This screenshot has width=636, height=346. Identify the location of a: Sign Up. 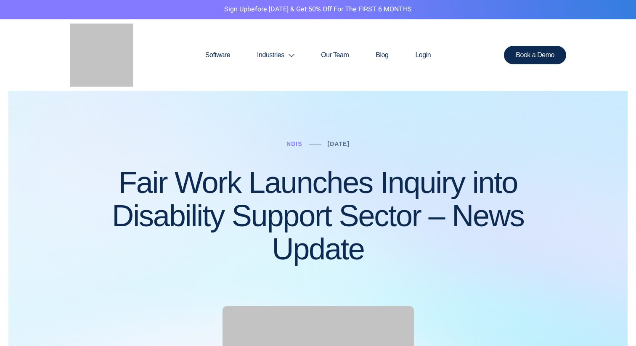
(236, 9).